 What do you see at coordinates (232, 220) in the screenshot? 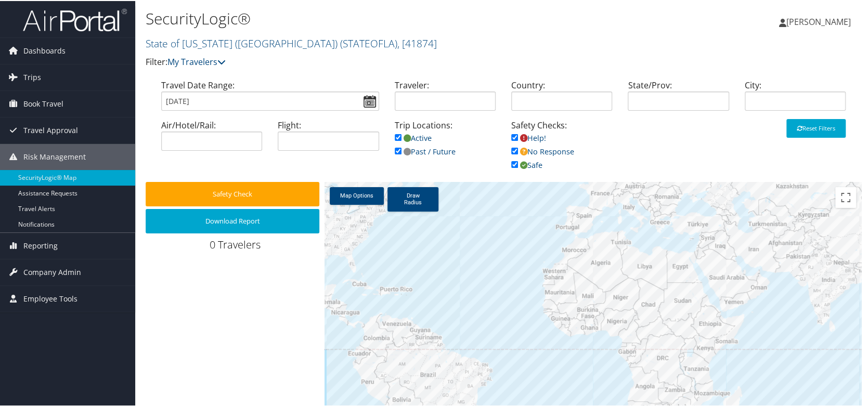
I see `button: Download Report` at bounding box center [232, 220].